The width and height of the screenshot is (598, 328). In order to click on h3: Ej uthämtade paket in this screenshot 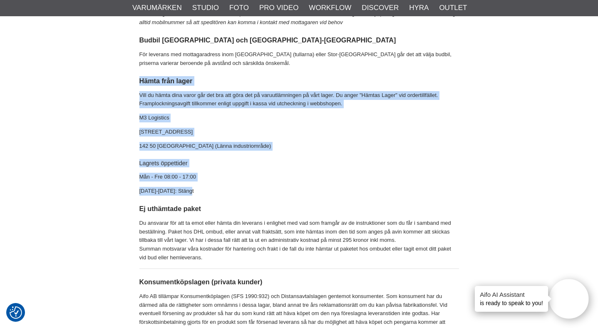, I will do `click(299, 208)`.